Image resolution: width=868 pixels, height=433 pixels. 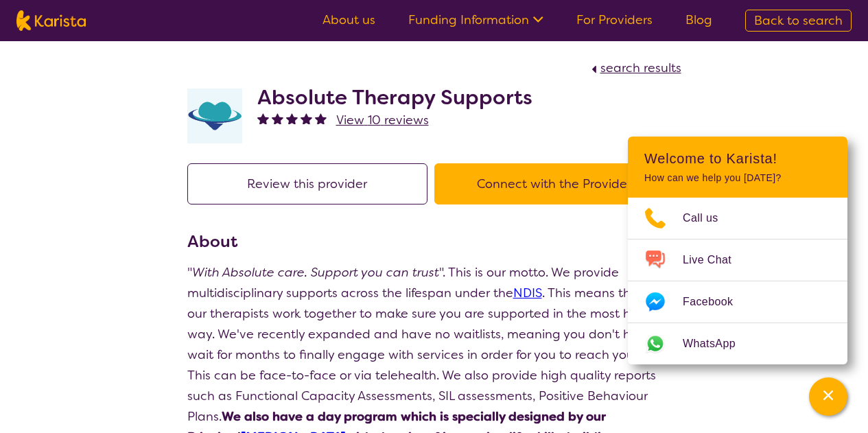 What do you see at coordinates (709, 218) in the screenshot?
I see `span: Call us` at bounding box center [709, 218].